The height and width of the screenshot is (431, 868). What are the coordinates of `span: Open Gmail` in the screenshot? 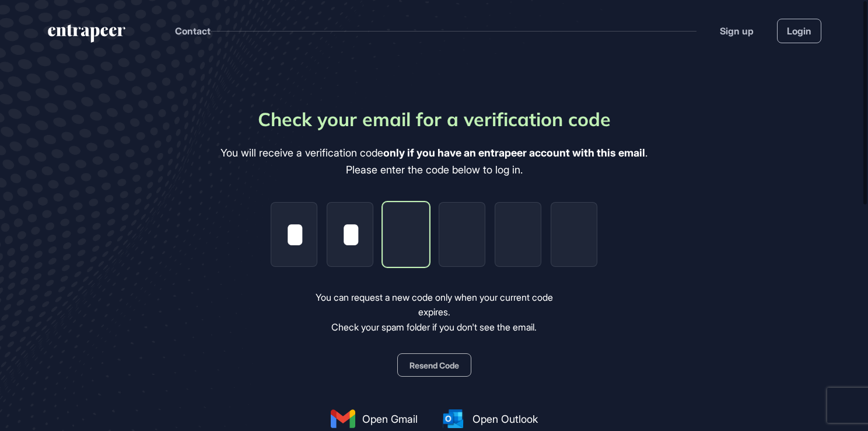 It's located at (390, 419).